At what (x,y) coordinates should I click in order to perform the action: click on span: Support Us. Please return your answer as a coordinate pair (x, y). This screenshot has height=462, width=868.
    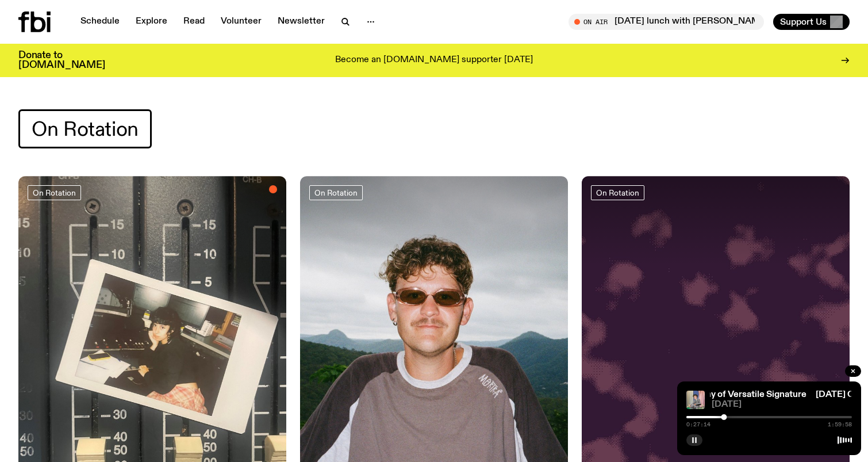
    Looking at the image, I should click on (803, 22).